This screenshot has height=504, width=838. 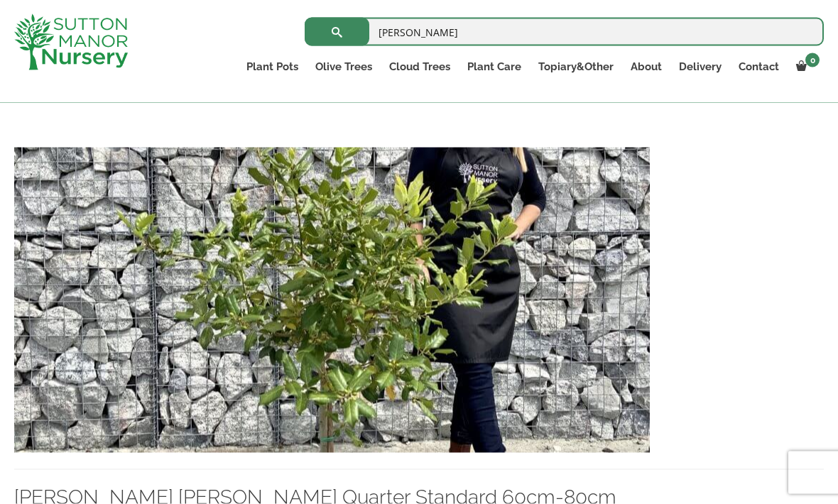 I want to click on a: Holly Ilex Nellie R Stevens Quarter Standard 60cm-80cm, so click(x=331, y=299).